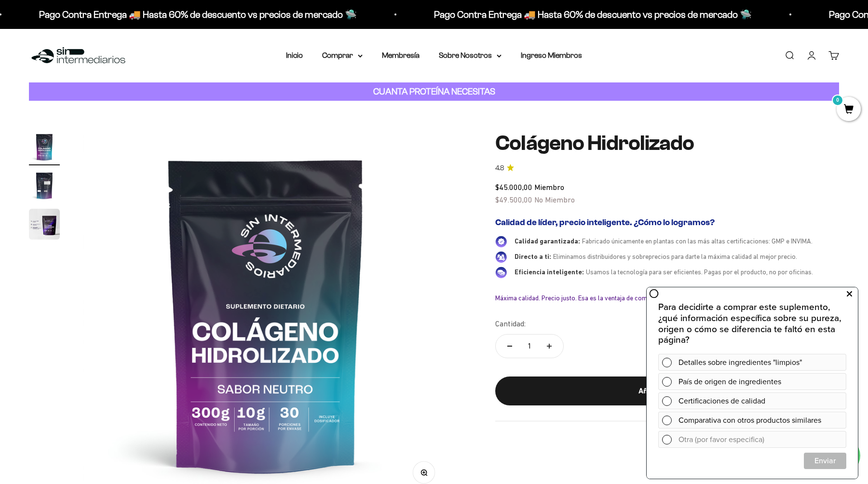 The height and width of the screenshot is (484, 868). I want to click on span: $49.500,00, so click(514, 200).